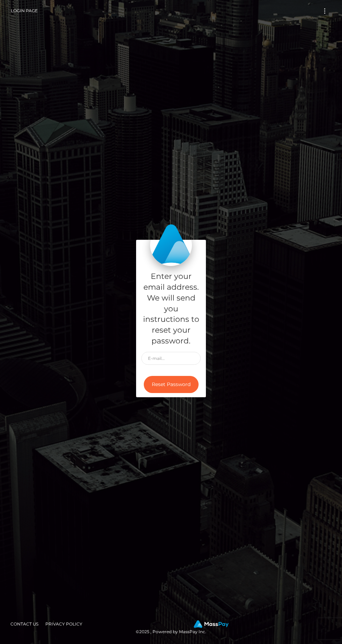 This screenshot has height=644, width=342. Describe the element at coordinates (64, 623) in the screenshot. I see `a: Privacy Policy` at that location.